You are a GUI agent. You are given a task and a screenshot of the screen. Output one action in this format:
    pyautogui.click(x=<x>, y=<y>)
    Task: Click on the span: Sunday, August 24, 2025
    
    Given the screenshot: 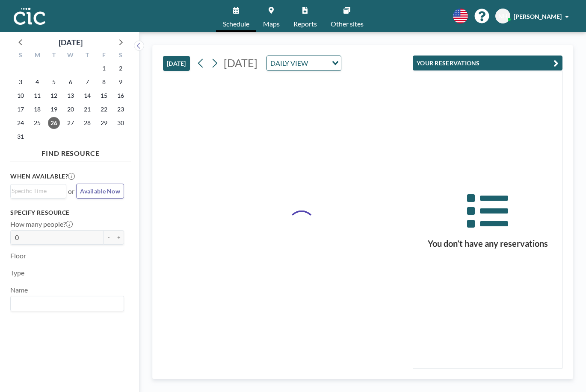 What is the action you would take?
    pyautogui.click(x=20, y=123)
    